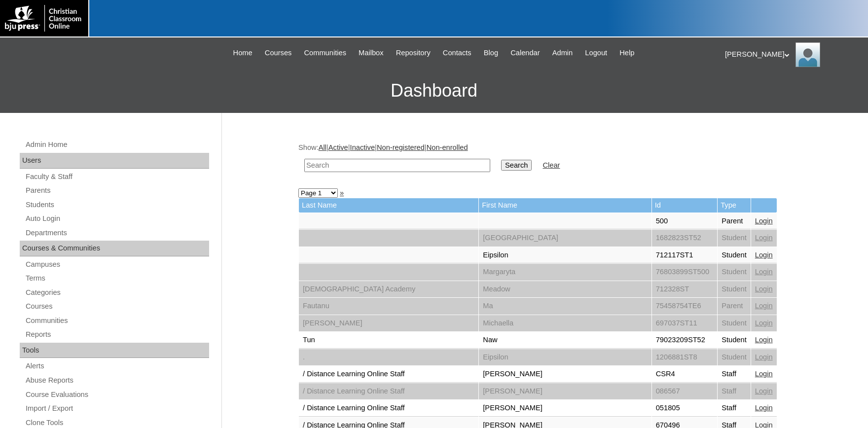 The height and width of the screenshot is (428, 868). Describe the element at coordinates (389, 306) in the screenshot. I see `td: Fautanu` at that location.